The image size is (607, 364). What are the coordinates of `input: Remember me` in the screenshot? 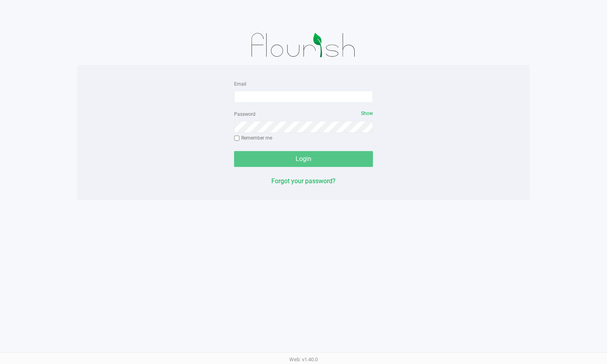 It's located at (237, 138).